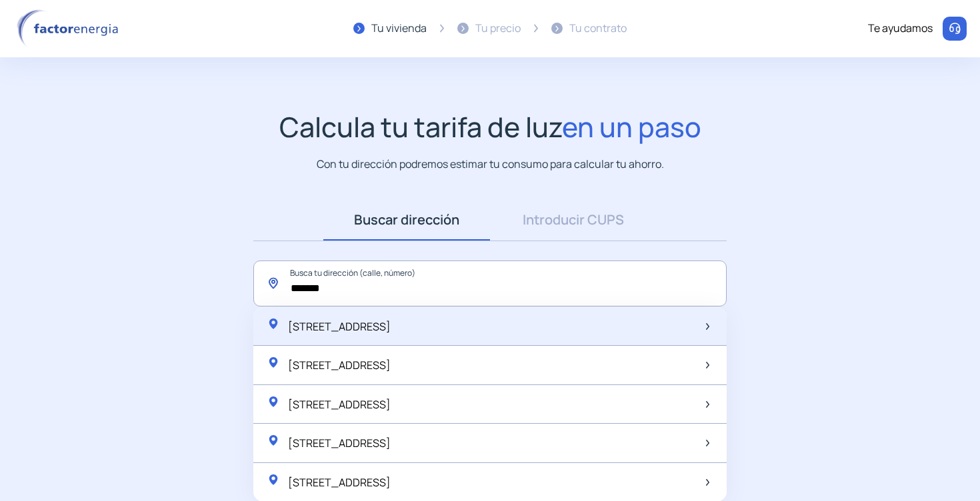 The image size is (980, 501). What do you see at coordinates (407, 220) in the screenshot?
I see `a: Buscar dirección` at bounding box center [407, 220].